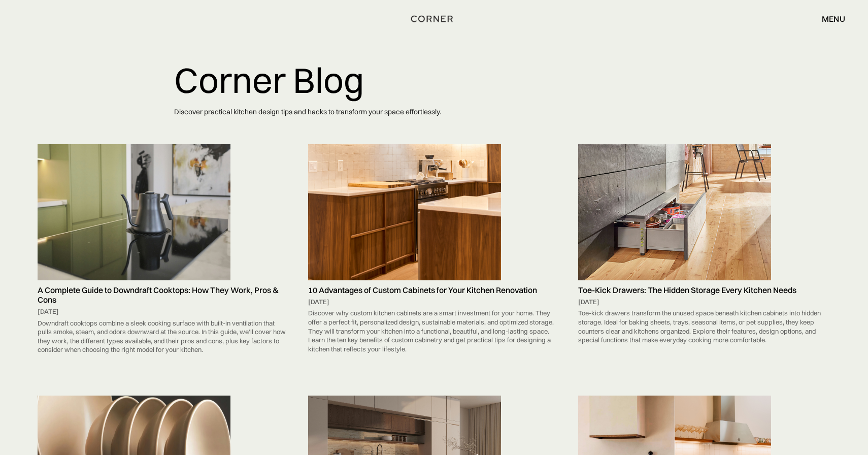 The width and height of the screenshot is (868, 455). What do you see at coordinates (434, 111) in the screenshot?
I see `p: Discover practical kitchen design tips and hacks to transform your space effortlessly.` at bounding box center [434, 111].